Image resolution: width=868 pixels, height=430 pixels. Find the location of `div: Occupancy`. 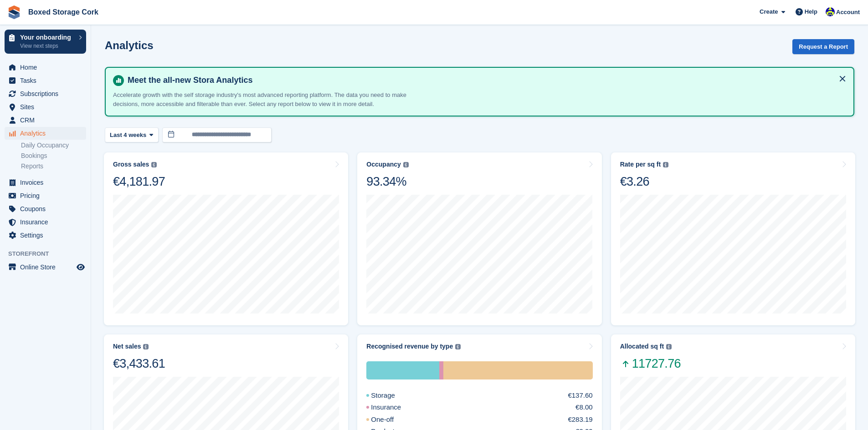

div: Occupancy is located at coordinates (383, 164).